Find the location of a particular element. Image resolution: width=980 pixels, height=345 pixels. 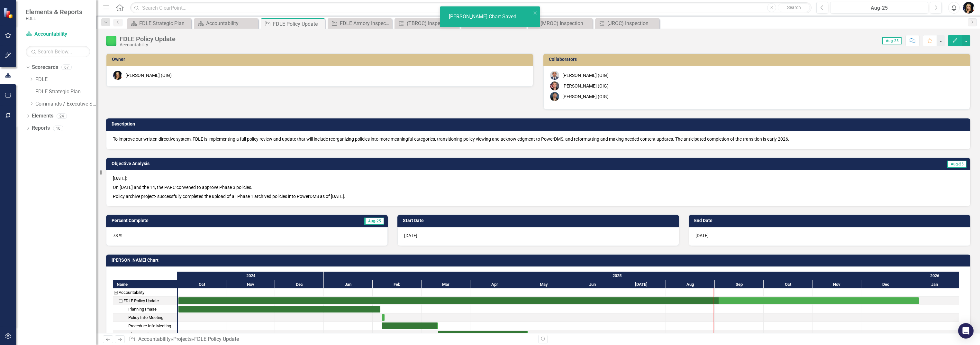

div: Feb is located at coordinates (397, 284).